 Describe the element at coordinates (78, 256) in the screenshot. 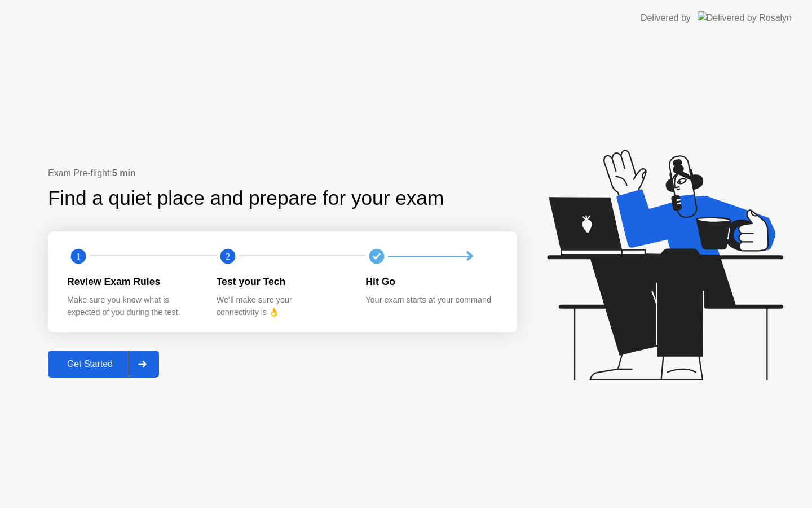

I see `text: 1` at that location.